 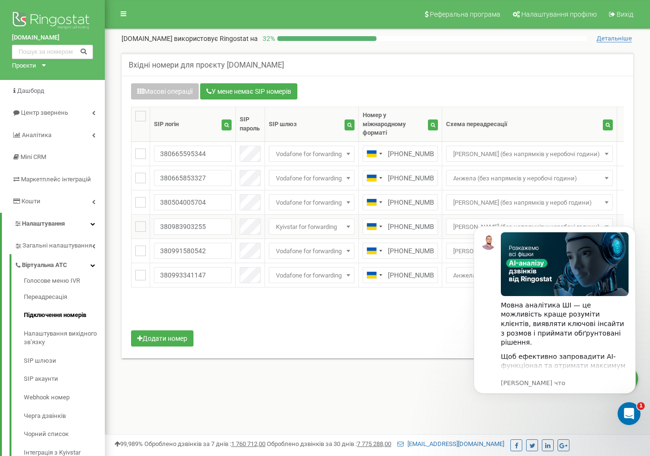 I want to click on span: 1, so click(x=641, y=406).